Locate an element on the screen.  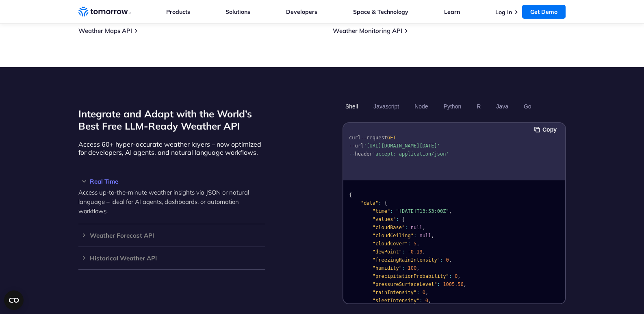
span: 5 is located at coordinates (415, 243).